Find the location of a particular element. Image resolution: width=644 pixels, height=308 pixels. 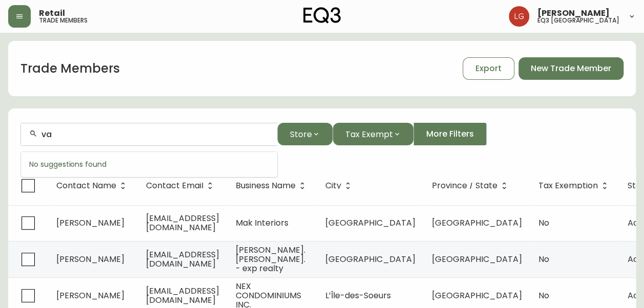

div: No suggestions found is located at coordinates (149, 164).